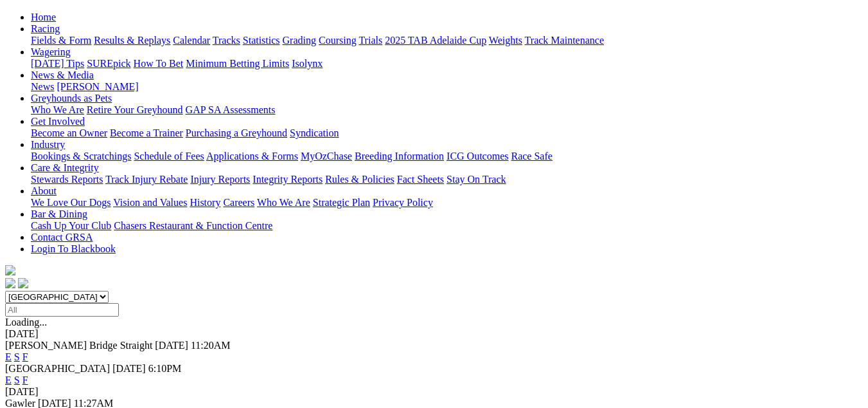  Describe the element at coordinates (478, 156) in the screenshot. I see `a: ICG Outcomes` at that location.